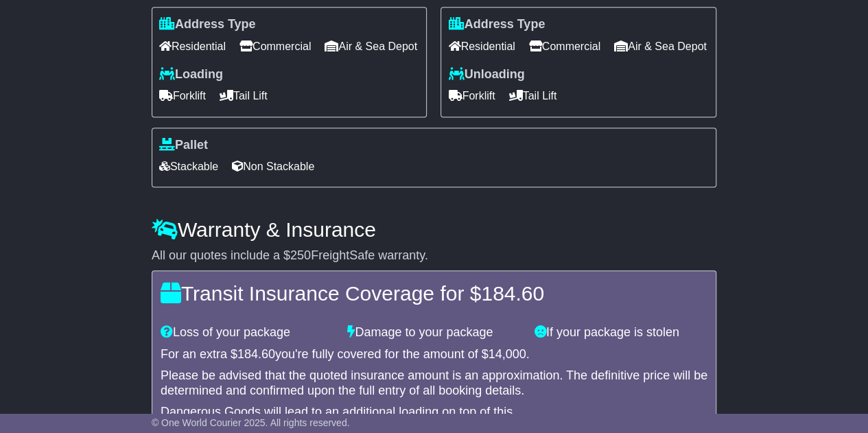 This screenshot has width=868, height=433. What do you see at coordinates (250, 422) in the screenshot?
I see `span: © One World Courier 2025. All rights reserved.` at bounding box center [250, 422].